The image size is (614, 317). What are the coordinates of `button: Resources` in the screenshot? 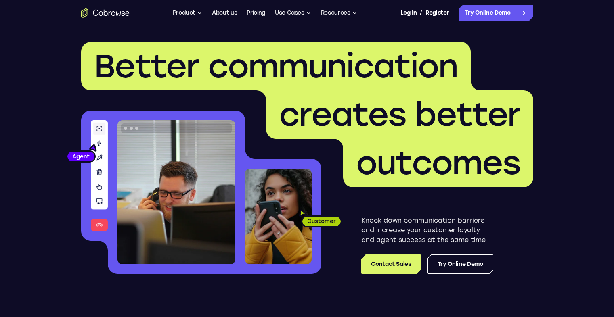 It's located at (339, 13).